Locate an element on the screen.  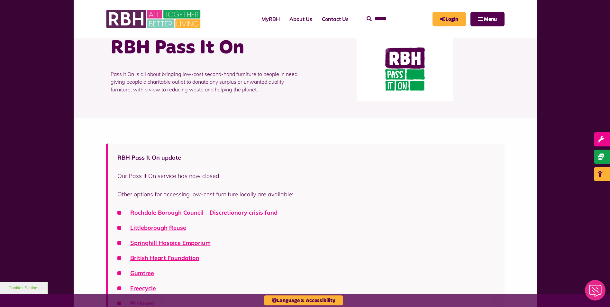
p: Other options for accessing low-cost furniture locally are available: is located at coordinates (306, 194).